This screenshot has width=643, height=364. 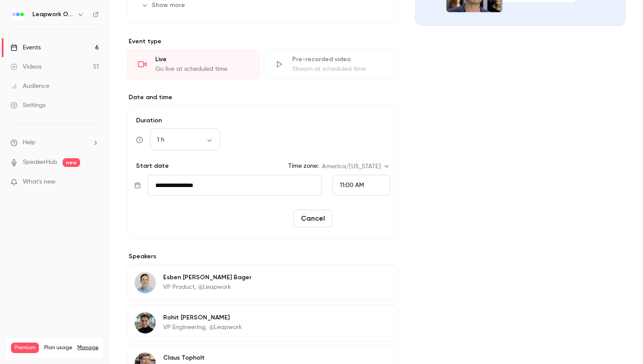 I want to click on img: Rohit Raghuvansi, so click(x=145, y=323).